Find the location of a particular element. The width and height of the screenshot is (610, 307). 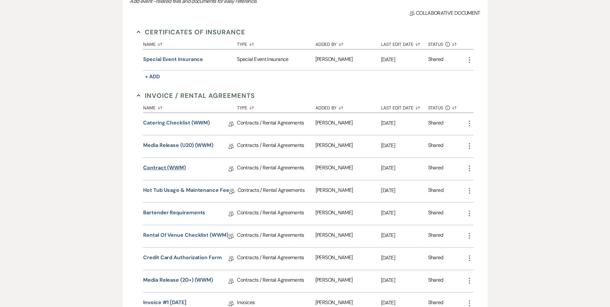

a: Bartender Requirements is located at coordinates (174, 213).